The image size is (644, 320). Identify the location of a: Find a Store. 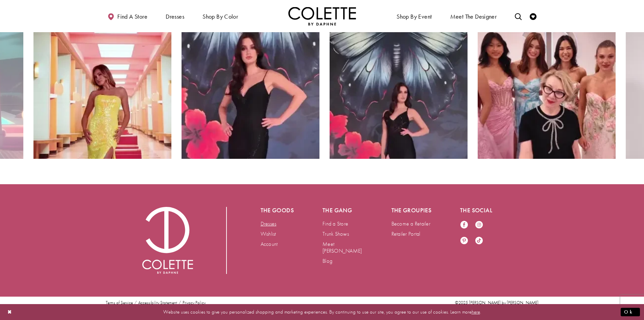
(336, 223).